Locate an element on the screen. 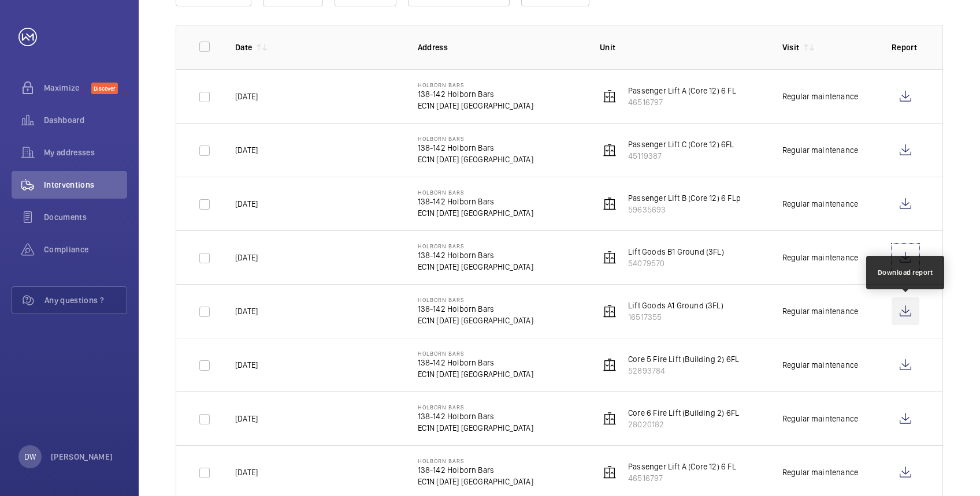 The image size is (980, 496). p: 52893784 is located at coordinates (683, 371).